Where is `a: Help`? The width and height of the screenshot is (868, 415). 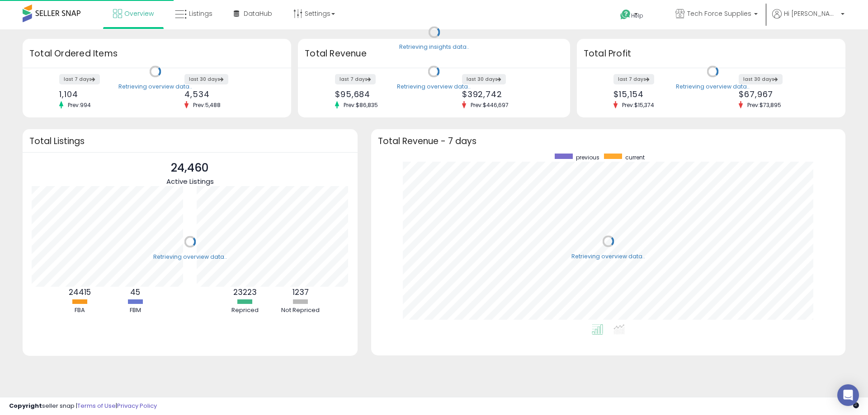
a: Help is located at coordinates (637, 16).